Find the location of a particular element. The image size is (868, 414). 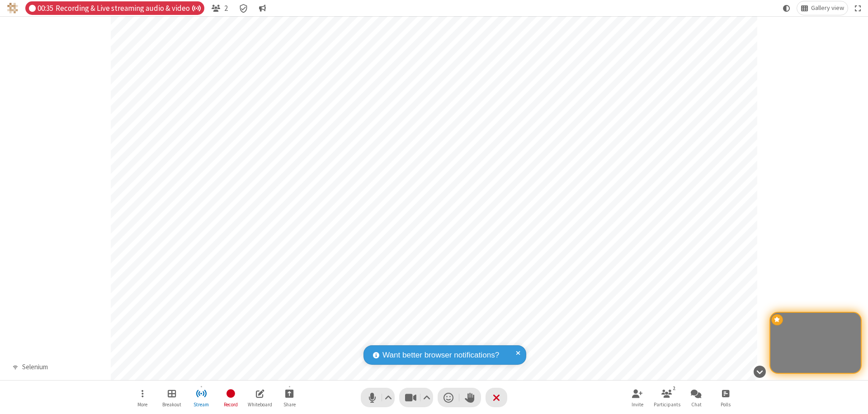

button: Send a reaction is located at coordinates (449, 397).